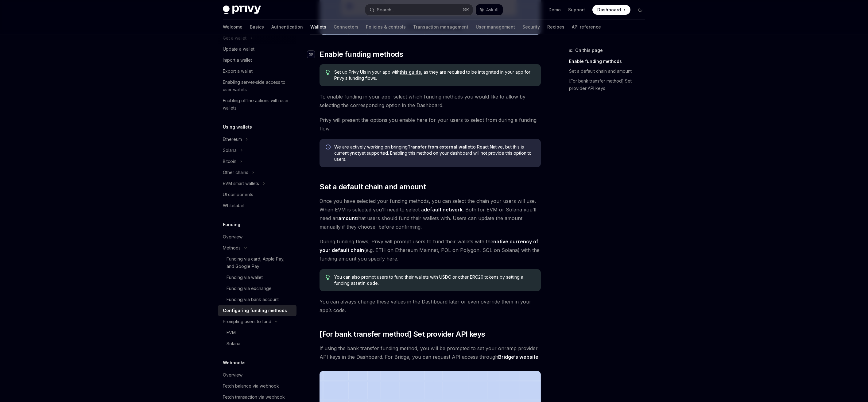 This screenshot has width=868, height=402. What do you see at coordinates (443, 210) in the screenshot?
I see `strong: default network` at bounding box center [443, 210].